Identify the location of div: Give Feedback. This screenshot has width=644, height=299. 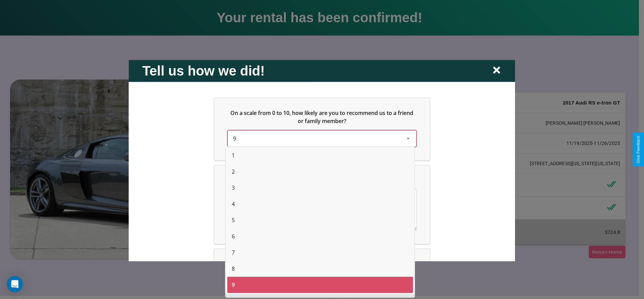
(639, 149).